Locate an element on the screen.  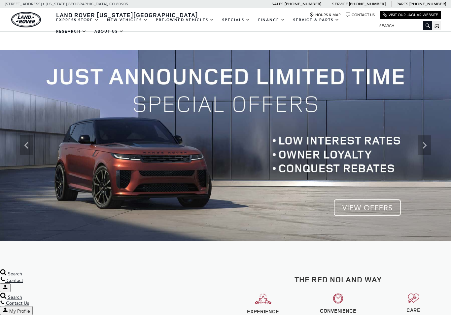
a: Specials is located at coordinates (236, 20).